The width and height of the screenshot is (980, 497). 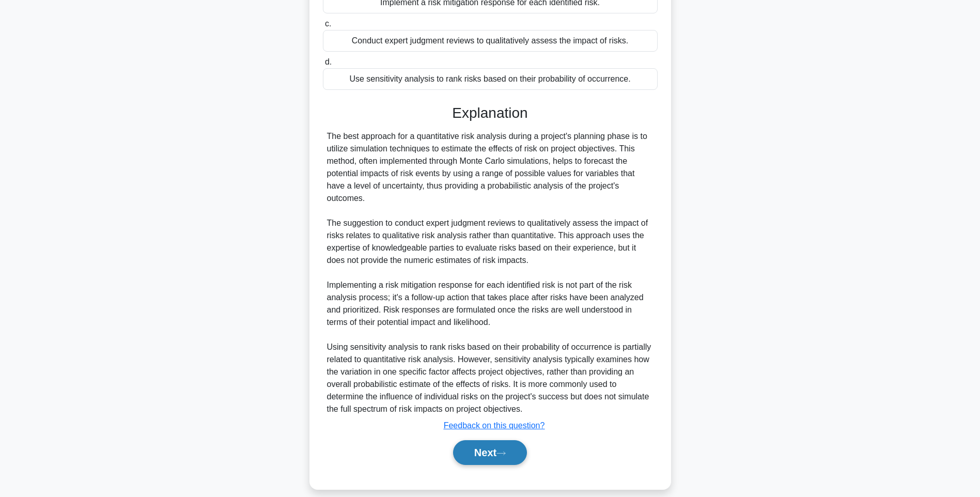 I want to click on div: Use sensitivity analysis to rank risks based on their probability of occurrence., so click(x=490, y=79).